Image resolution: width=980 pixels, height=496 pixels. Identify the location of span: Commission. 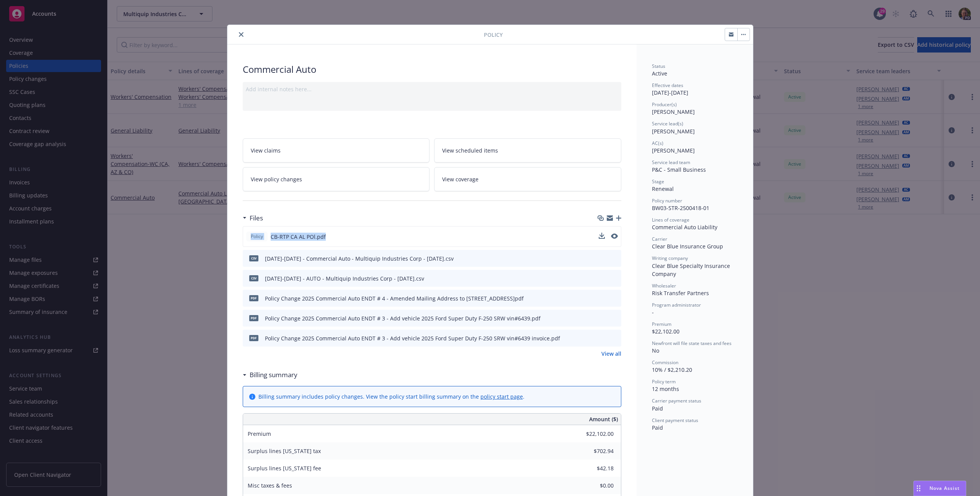
(665, 362).